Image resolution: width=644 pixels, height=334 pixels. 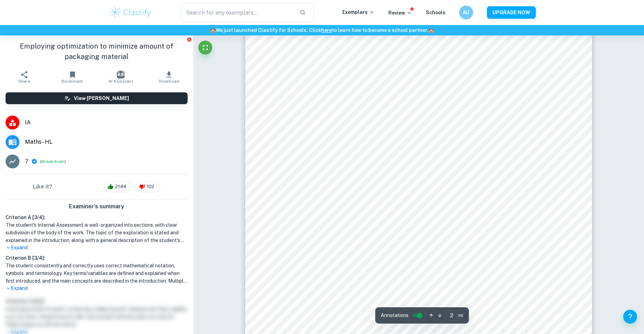 I want to click on span: AI Assistant, so click(x=121, y=81).